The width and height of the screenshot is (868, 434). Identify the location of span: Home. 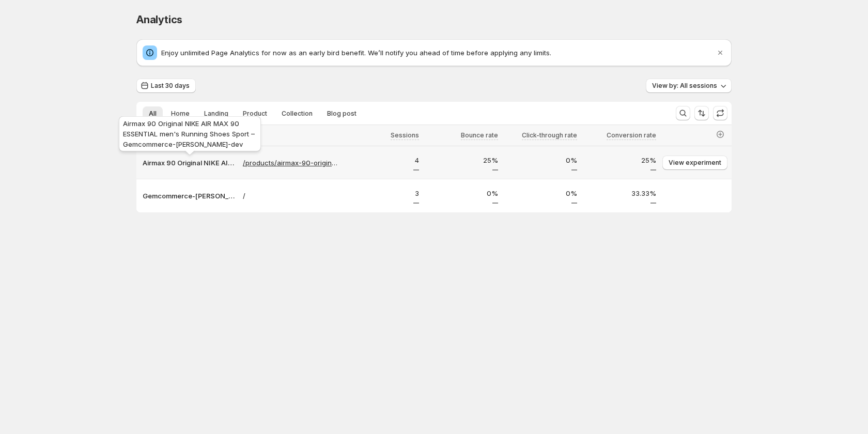
(180, 114).